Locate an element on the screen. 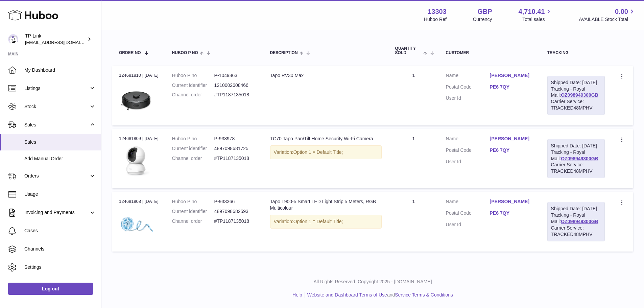 The image size is (644, 308). div: Huboo Ref is located at coordinates (435, 19).